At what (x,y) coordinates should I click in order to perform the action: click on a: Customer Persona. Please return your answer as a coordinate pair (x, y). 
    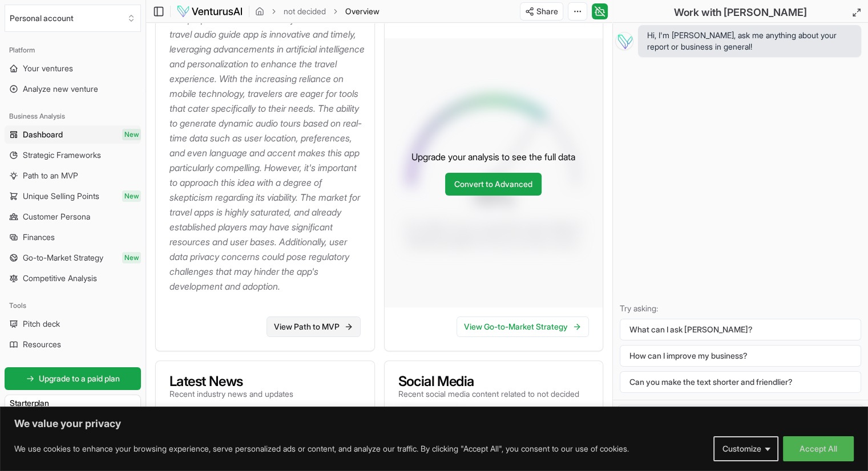
    Looking at the image, I should click on (73, 217).